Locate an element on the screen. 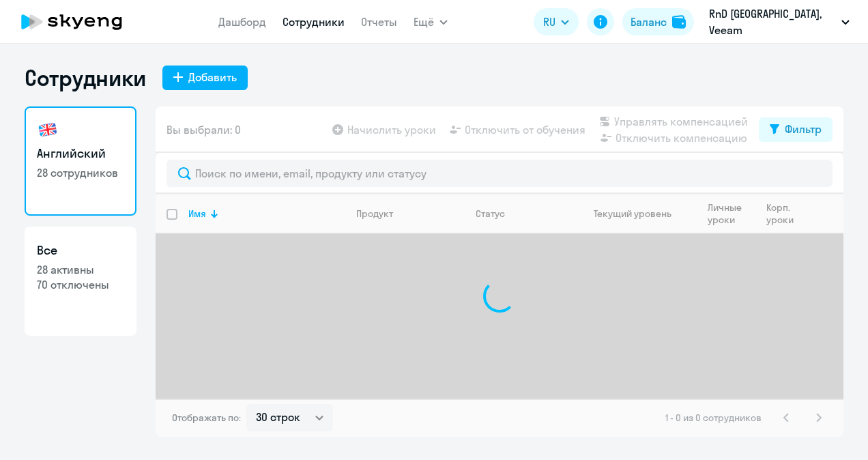 The image size is (868, 460). div: Статус is located at coordinates (490, 213).